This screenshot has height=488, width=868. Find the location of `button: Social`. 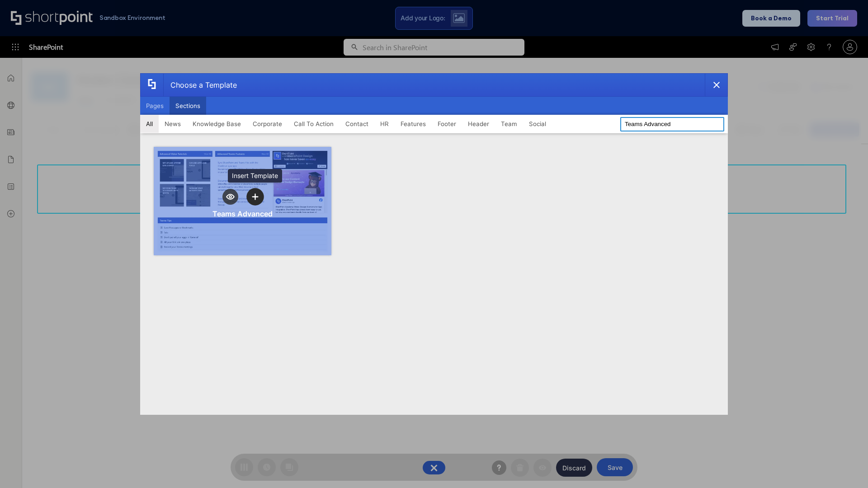

button: Social is located at coordinates (538, 124).